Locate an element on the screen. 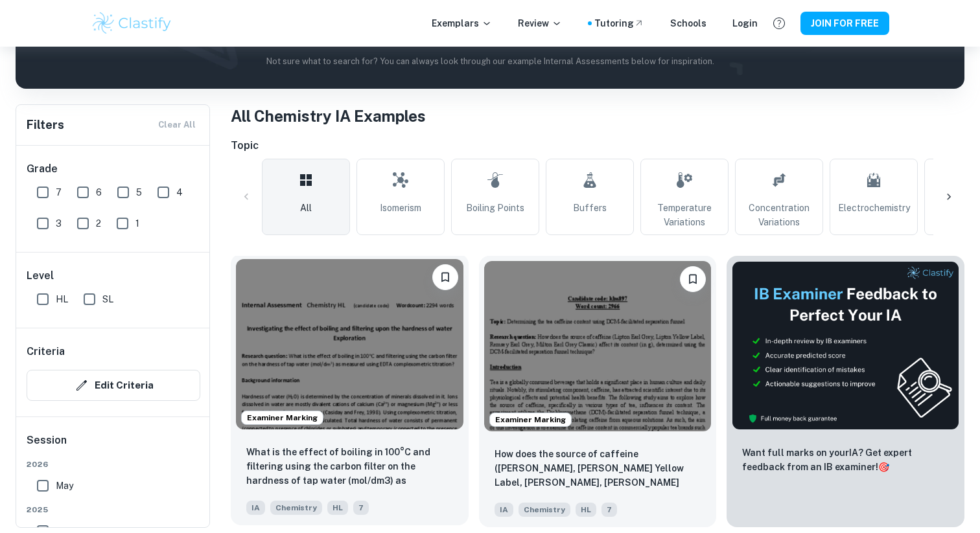 Image resolution: width=980 pixels, height=533 pixels. span: 2026 is located at coordinates (113, 465).